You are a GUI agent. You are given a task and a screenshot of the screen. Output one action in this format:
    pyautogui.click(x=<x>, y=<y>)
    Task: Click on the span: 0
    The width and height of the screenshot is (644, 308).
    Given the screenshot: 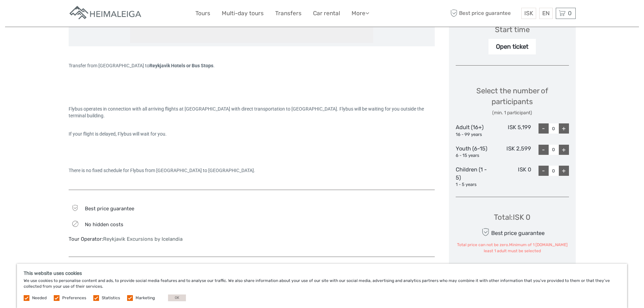 What is the action you would take?
    pyautogui.click(x=570, y=13)
    